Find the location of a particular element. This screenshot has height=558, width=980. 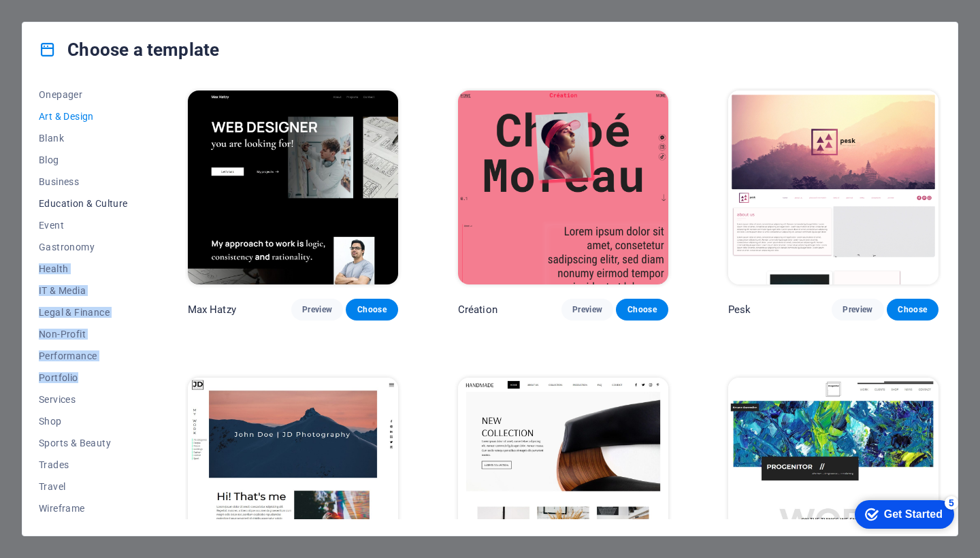

span: Event is located at coordinates (83, 225).